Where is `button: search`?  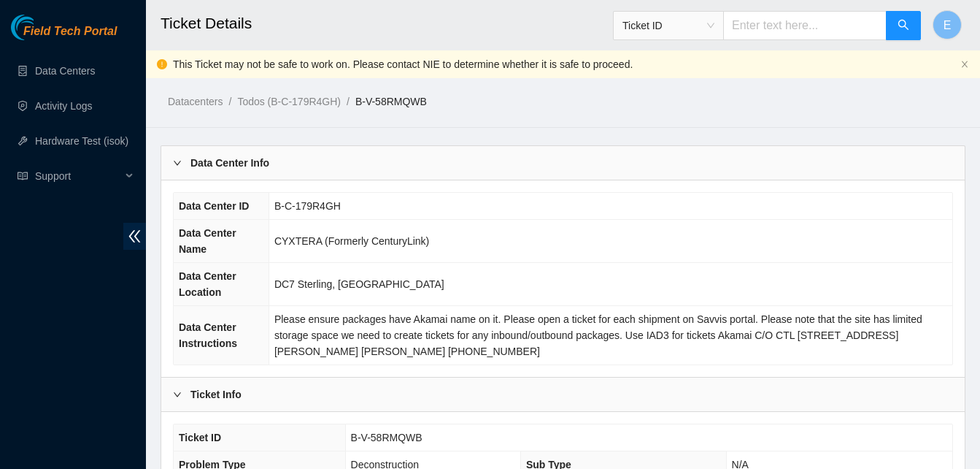 button: search is located at coordinates (903, 25).